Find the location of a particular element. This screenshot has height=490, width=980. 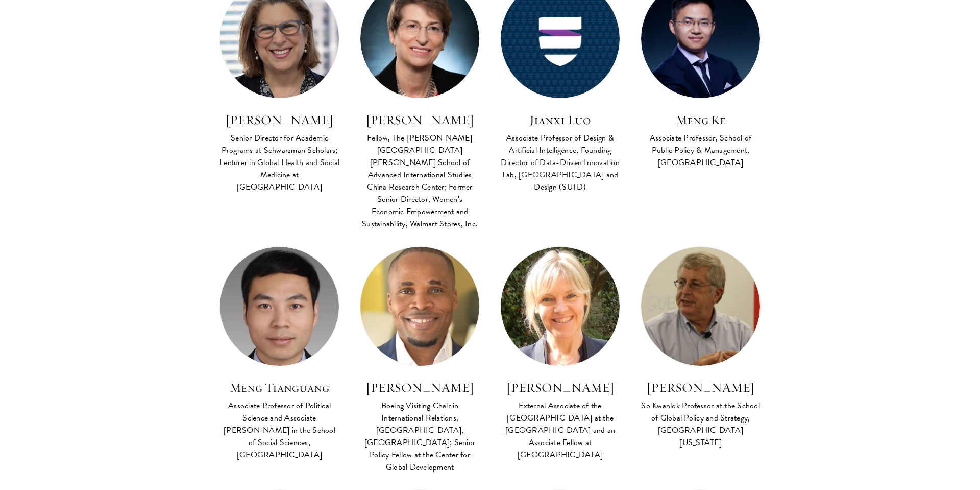

h3: Jianxi Luo is located at coordinates (560, 120).